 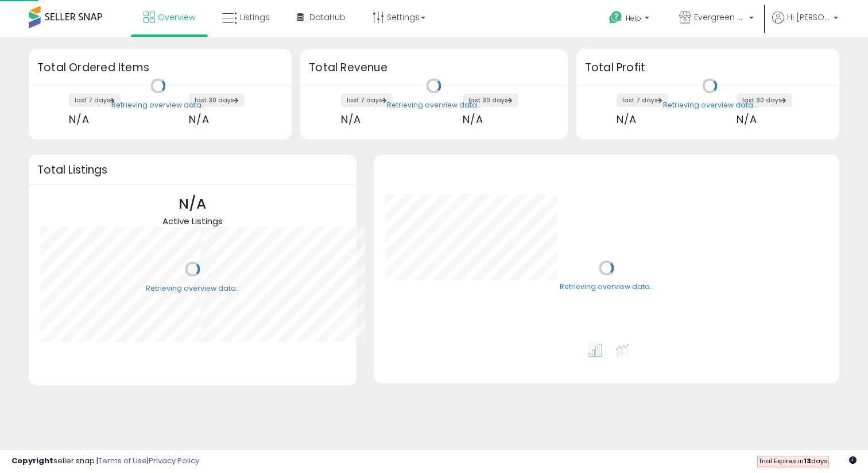 I want to click on a: Help, so click(x=630, y=20).